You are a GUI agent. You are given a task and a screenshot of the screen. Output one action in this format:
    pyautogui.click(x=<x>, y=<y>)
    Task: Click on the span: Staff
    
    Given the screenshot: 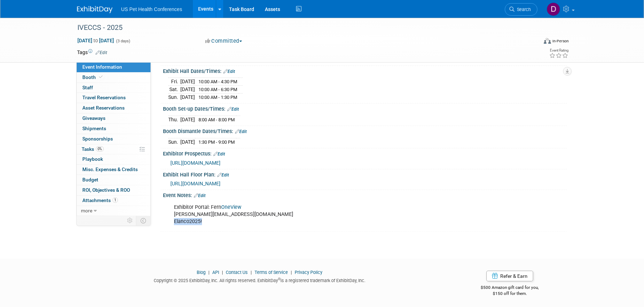 What is the action you would take?
    pyautogui.click(x=87, y=87)
    